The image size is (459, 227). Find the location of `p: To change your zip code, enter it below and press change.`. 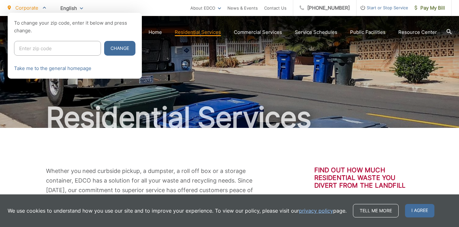

p: To change your zip code, enter it below and press change. is located at coordinates (75, 27).